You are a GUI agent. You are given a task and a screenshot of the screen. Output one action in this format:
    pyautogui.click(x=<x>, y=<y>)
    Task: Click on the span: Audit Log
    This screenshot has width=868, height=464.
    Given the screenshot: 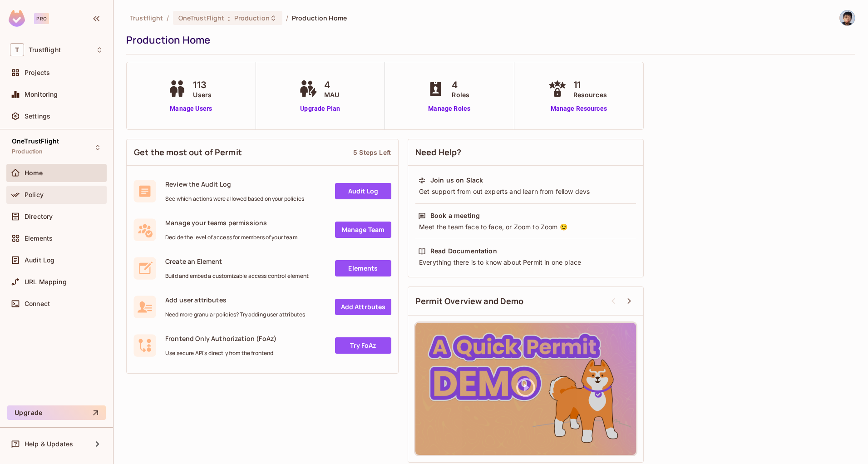 What is the action you would take?
    pyautogui.click(x=39, y=261)
    